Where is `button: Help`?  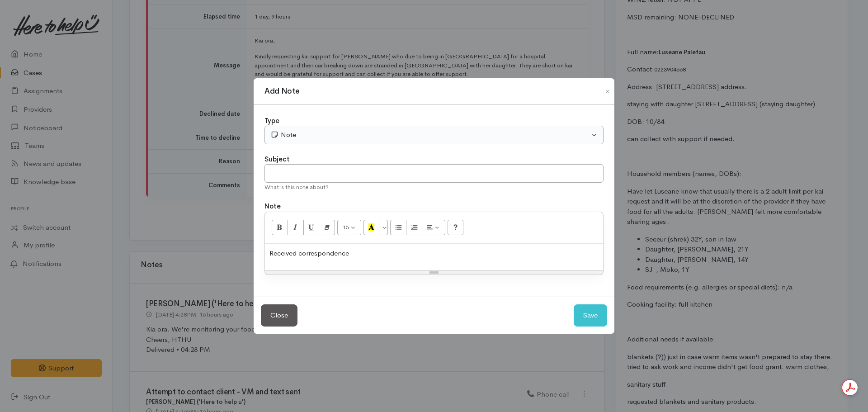 button: Help is located at coordinates (455, 228).